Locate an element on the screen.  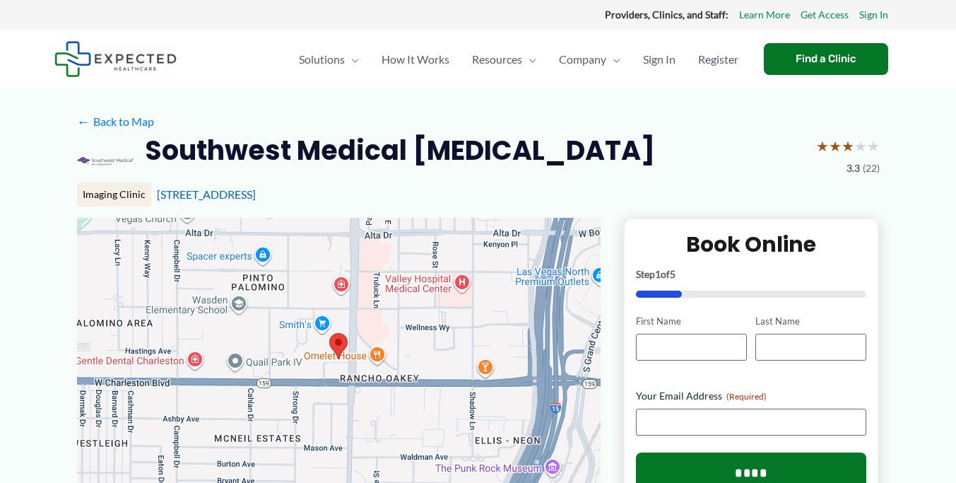
span: 5 is located at coordinates (673, 274).